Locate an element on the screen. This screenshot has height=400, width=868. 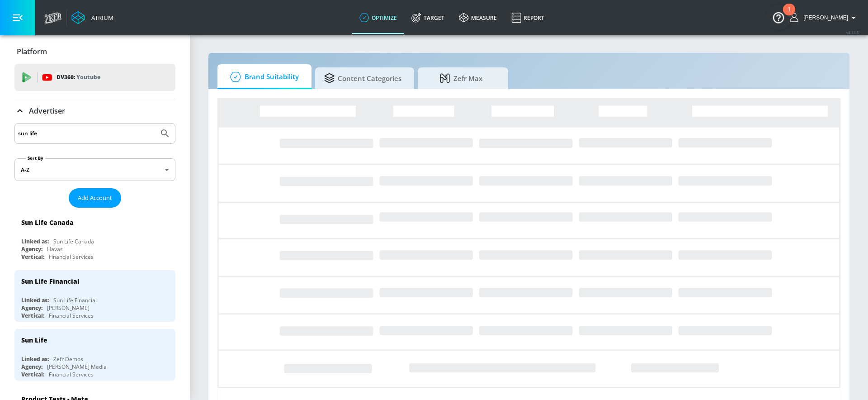
p: Youtube is located at coordinates (88, 77).